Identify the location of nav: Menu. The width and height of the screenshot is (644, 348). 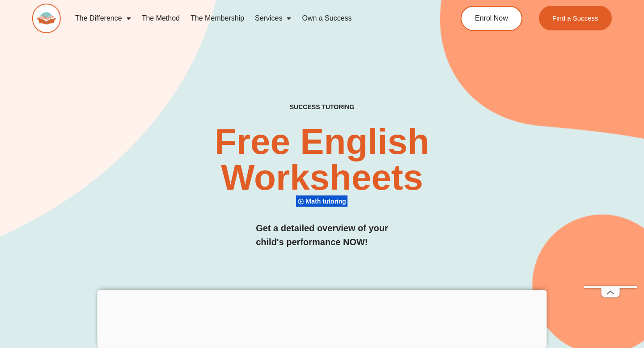
(249, 18).